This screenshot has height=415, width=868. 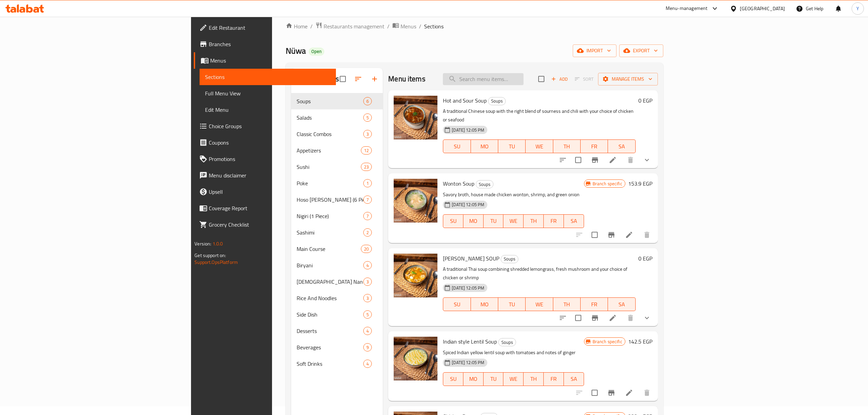 I want to click on img: Hot and Sour Soup, so click(x=416, y=118).